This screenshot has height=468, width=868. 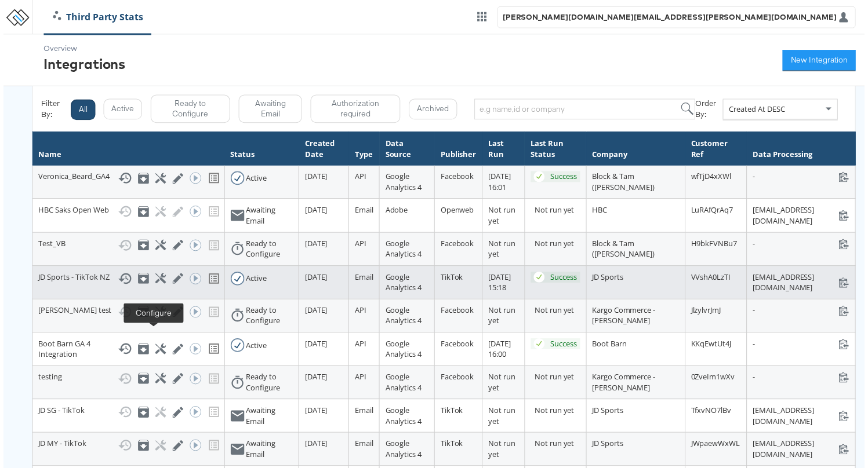 I want to click on th: Publisher, so click(x=459, y=150).